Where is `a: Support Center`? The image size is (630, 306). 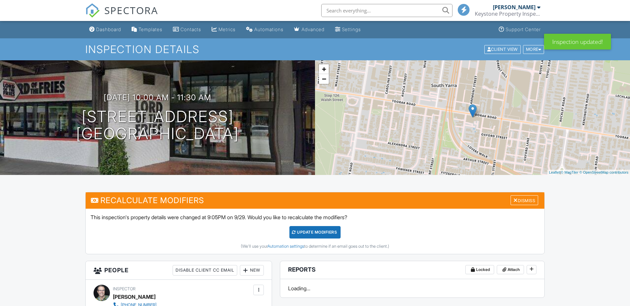
a: Support Center is located at coordinates (519, 30).